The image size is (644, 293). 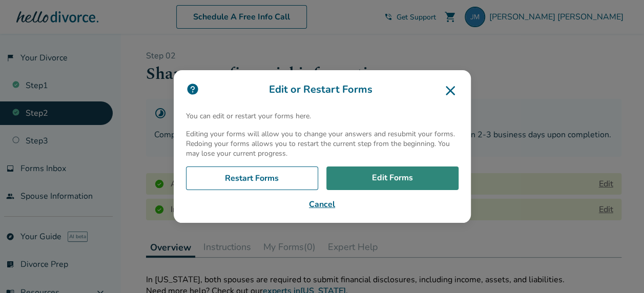 What do you see at coordinates (393, 178) in the screenshot?
I see `a: Edit Forms` at bounding box center [393, 178].